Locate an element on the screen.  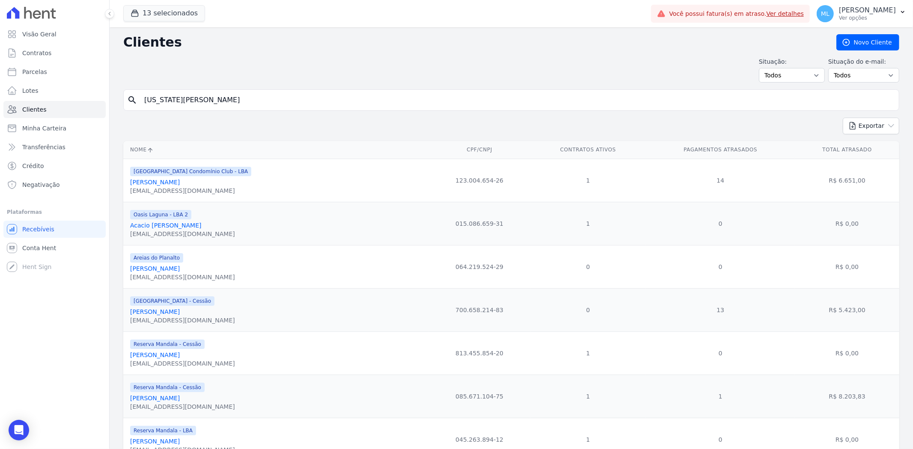
a: Parcelas is located at coordinates (54, 72).